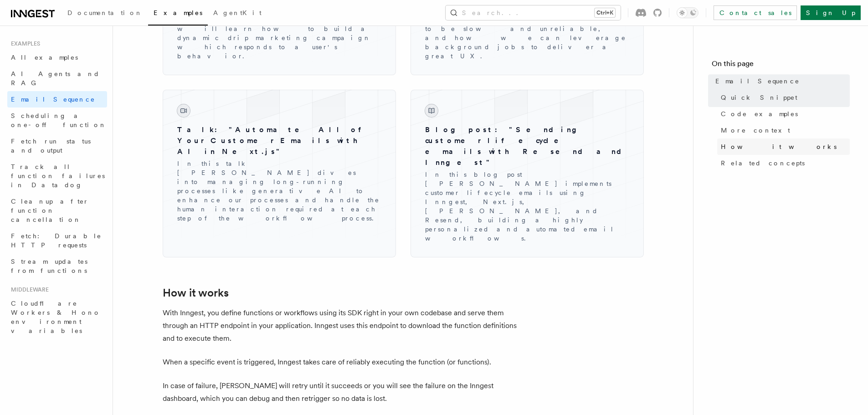 This screenshot has height=415, width=868. I want to click on span: Code examples, so click(759, 114).